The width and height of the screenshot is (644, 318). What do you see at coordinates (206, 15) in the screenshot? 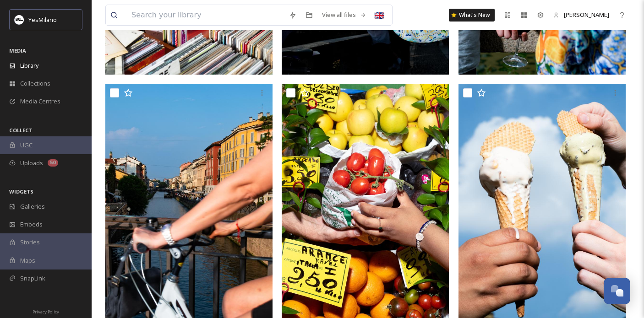
I see `input: Search your library` at bounding box center [206, 15].